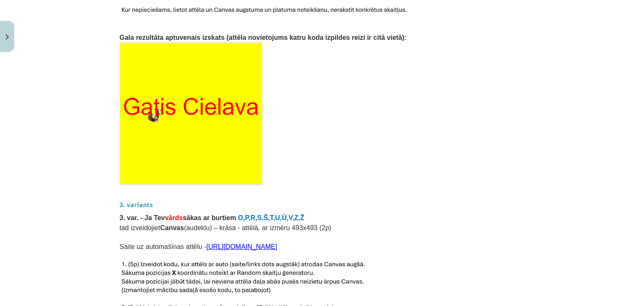  I want to click on img: Attēls, kurā ir dzeltens, ekrānuzņēmums, grafika, fonts Apraksts ģenerēts automātiski, so click(191, 114).